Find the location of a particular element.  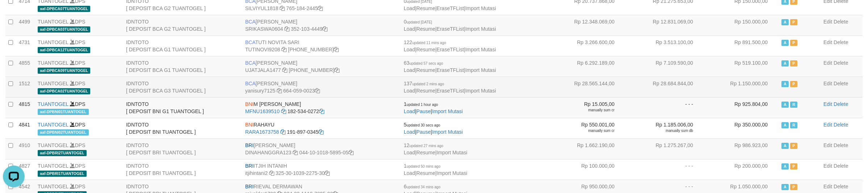

a: Copy MFNU1639510 to clipboard is located at coordinates (284, 111).